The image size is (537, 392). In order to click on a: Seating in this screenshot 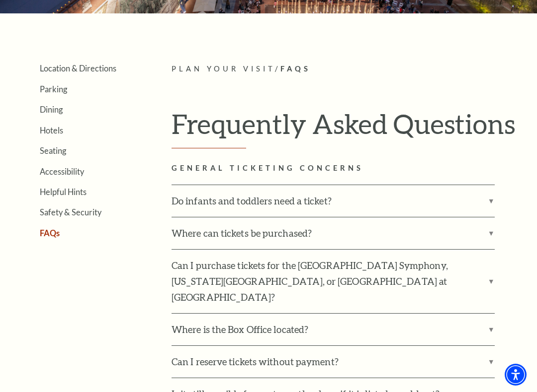, I will do `click(53, 150)`.